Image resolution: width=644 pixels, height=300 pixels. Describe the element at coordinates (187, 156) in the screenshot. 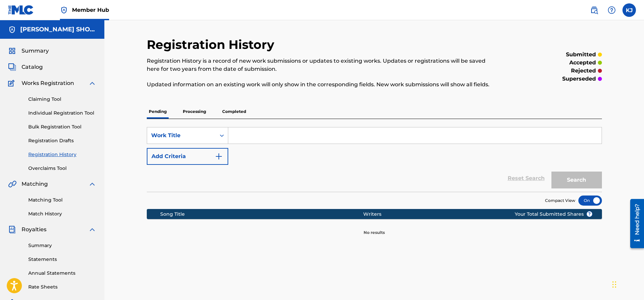

I see `button: Add Criteria` at that location.